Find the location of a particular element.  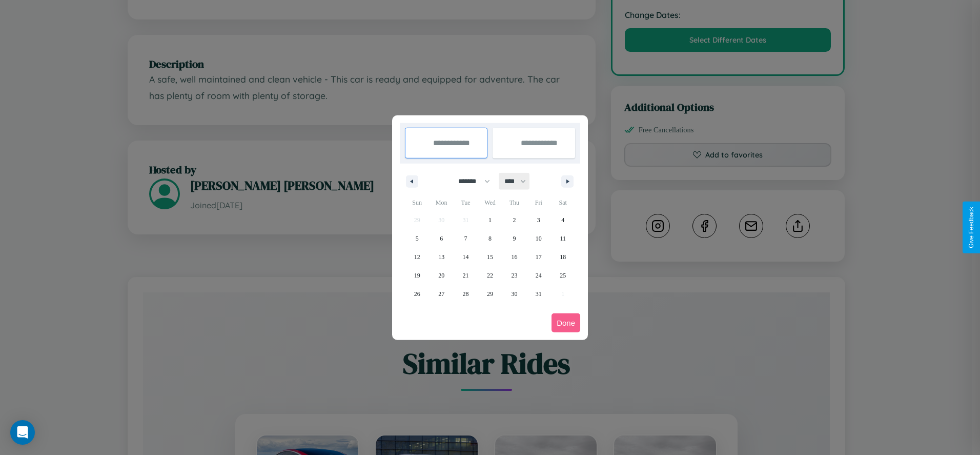

span: 17 is located at coordinates (539, 258).